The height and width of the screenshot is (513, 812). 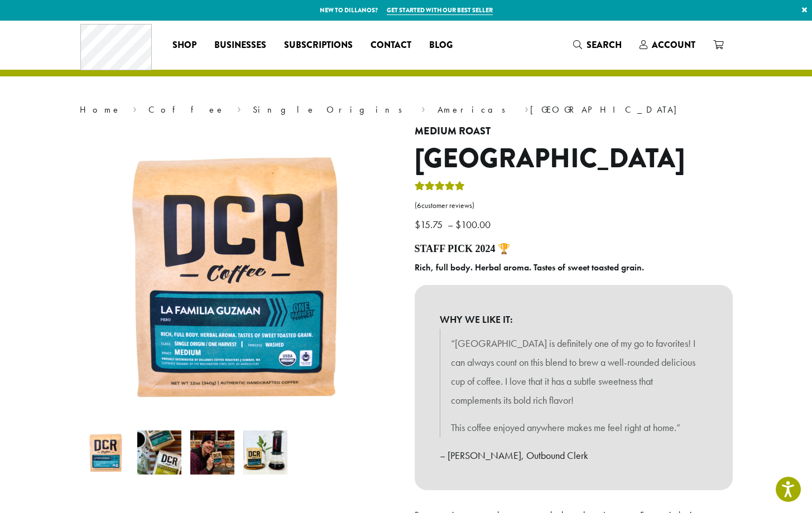 What do you see at coordinates (441, 45) in the screenshot?
I see `span: Blog` at bounding box center [441, 45].